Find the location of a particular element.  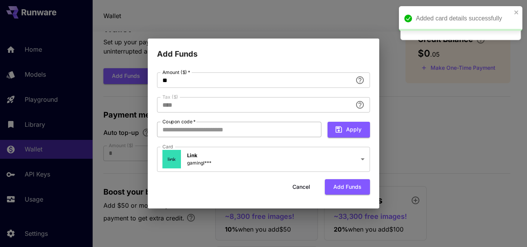

label: Card is located at coordinates (168, 147).